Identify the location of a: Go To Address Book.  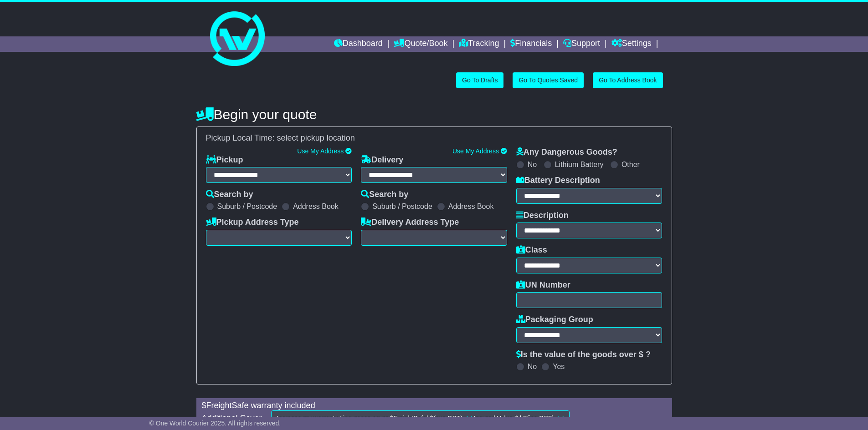
(627, 80).